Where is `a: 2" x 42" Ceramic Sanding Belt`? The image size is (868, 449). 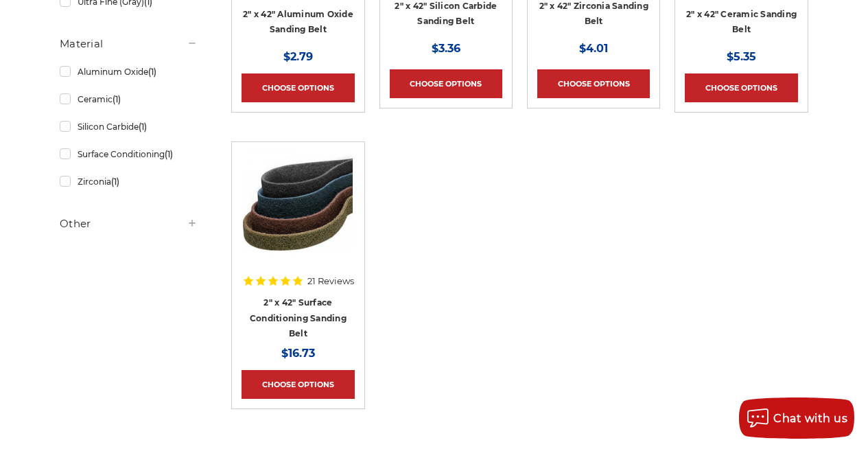 a: 2" x 42" Ceramic Sanding Belt is located at coordinates (741, 22).